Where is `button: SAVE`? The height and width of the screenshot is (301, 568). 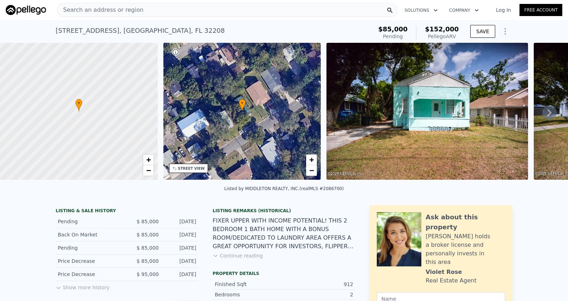
button: SAVE is located at coordinates (482, 31).